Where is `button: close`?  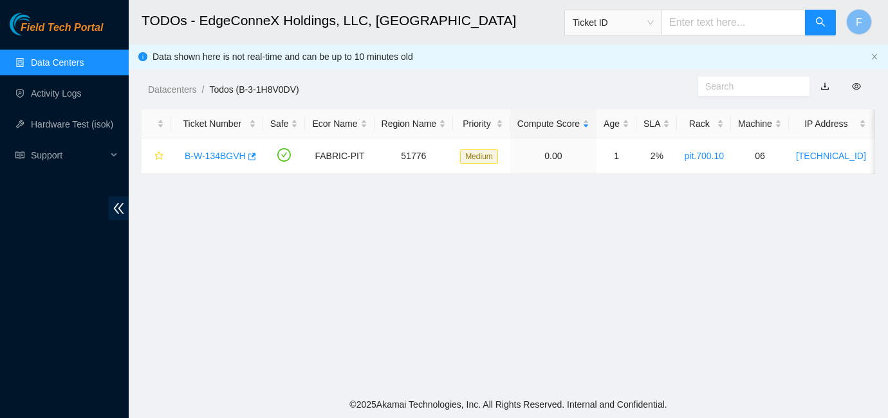
button: close is located at coordinates (875, 57).